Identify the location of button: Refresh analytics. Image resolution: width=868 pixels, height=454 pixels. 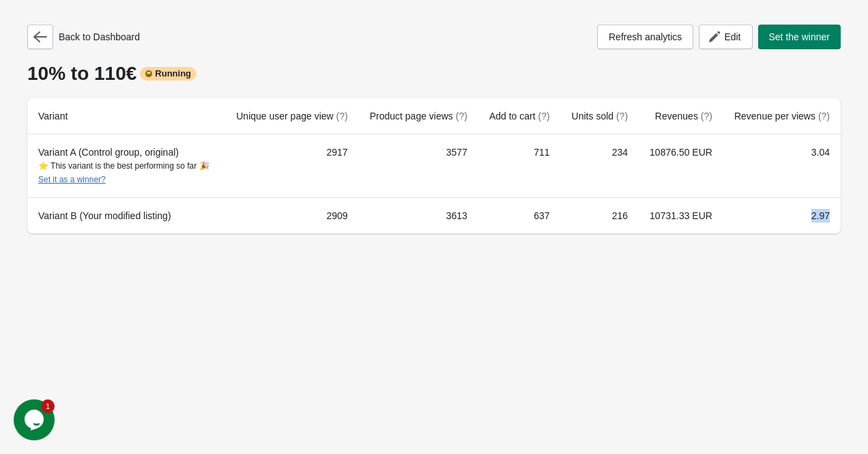
(645, 37).